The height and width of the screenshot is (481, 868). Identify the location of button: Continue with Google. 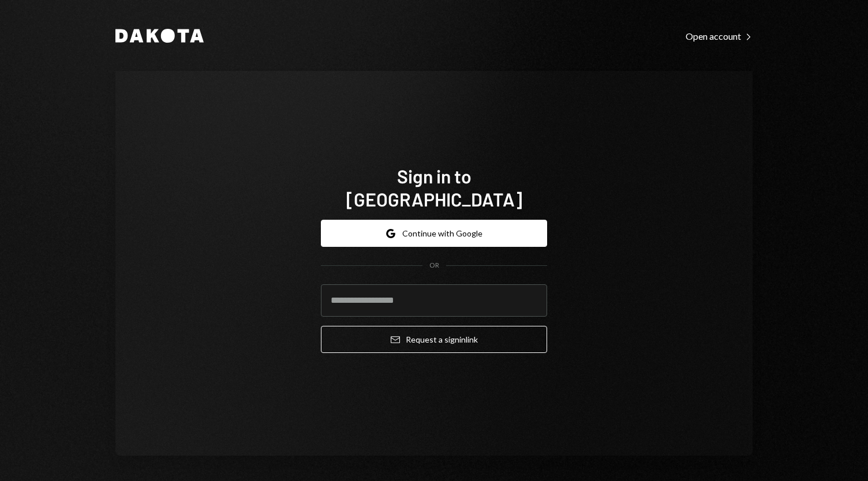
(434, 233).